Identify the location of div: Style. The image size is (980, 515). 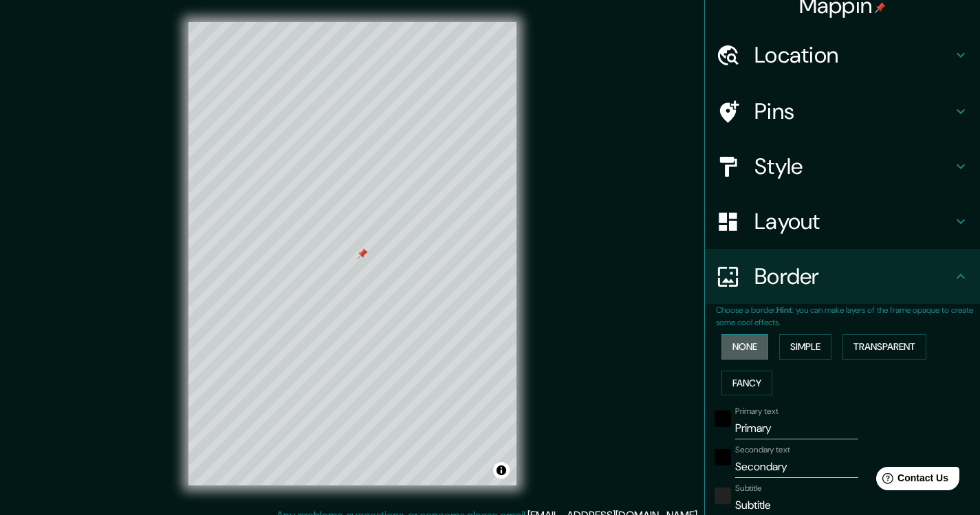
(842, 166).